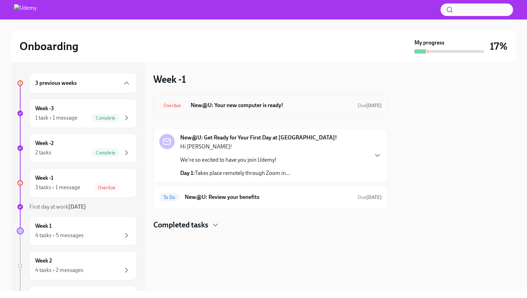  Describe the element at coordinates (57, 188) in the screenshot. I see `div: 3 tasks • 1 message` at that location.